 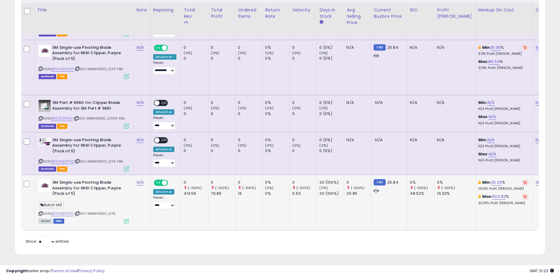 I want to click on div: Velocity, so click(x=303, y=10).